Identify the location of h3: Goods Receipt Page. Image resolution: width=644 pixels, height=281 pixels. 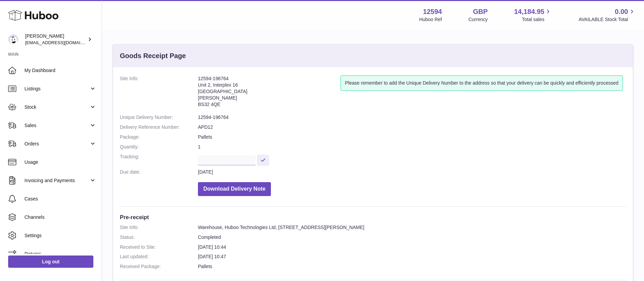
(153, 56).